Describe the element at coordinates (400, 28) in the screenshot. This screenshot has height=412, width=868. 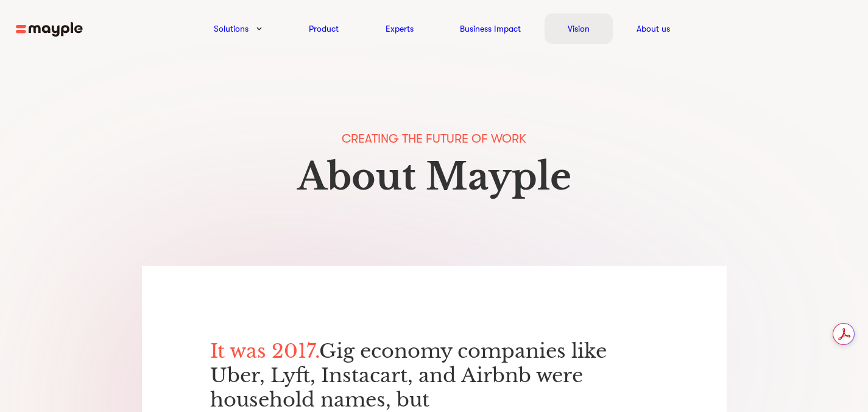
I see `a: Experts` at that location.